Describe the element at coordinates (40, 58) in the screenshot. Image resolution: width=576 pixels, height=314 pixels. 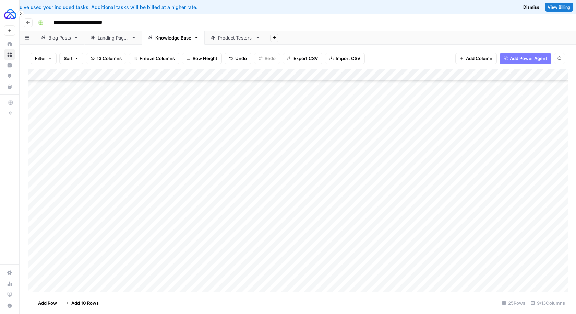
I see `span: Filter` at that location.